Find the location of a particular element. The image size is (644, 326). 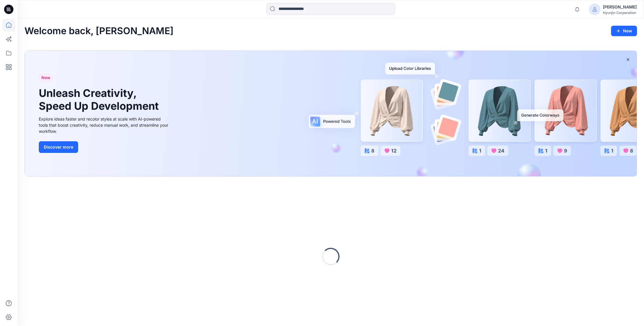

span: New is located at coordinates (46, 77).